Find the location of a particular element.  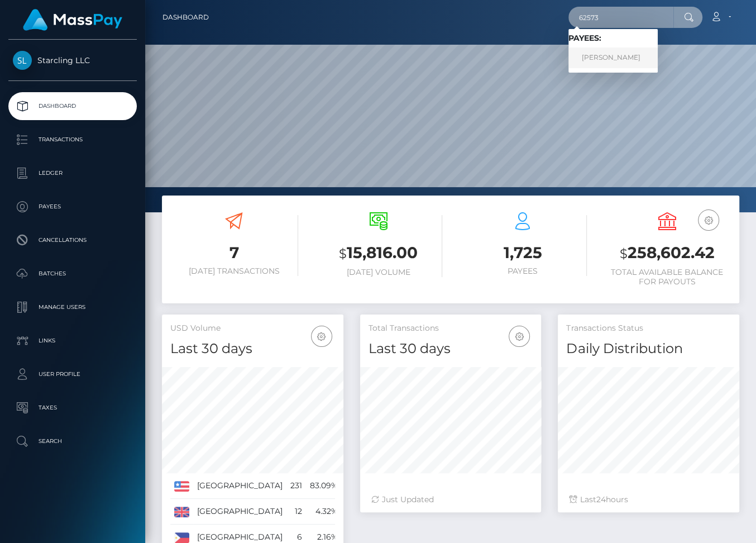

img: US.png is located at coordinates (182, 486).